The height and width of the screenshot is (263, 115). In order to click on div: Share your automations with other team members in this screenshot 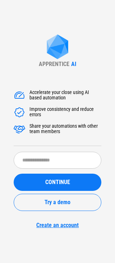, I will do `click(65, 129)`.